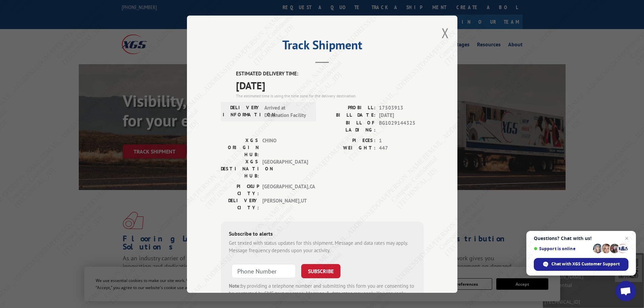 Image resolution: width=644 pixels, height=308 pixels. Describe the element at coordinates (562, 249) in the screenshot. I see `span: Support is online` at that location.